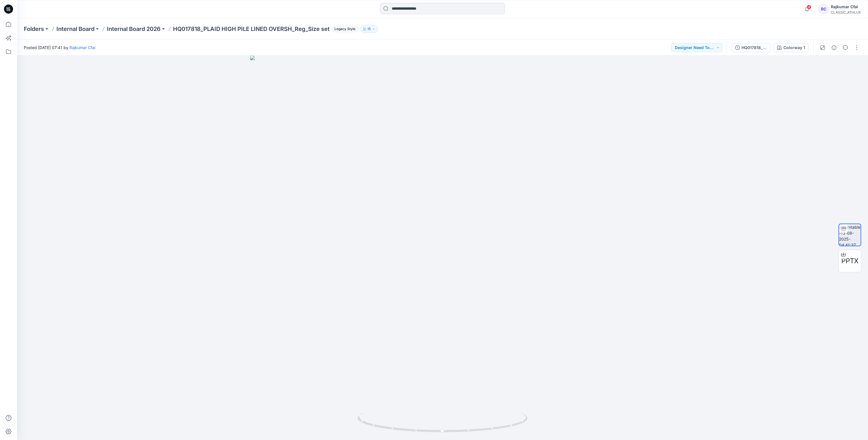 This screenshot has height=440, width=868. Describe the element at coordinates (809, 7) in the screenshot. I see `span: 4` at that location.